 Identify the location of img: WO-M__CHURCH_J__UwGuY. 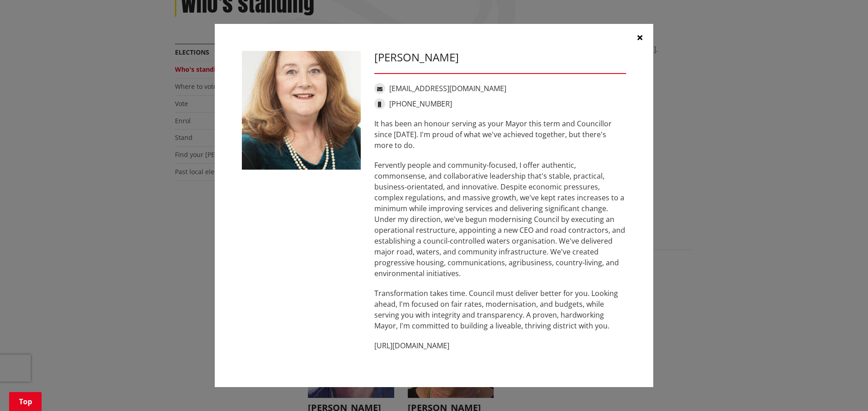
(301, 110).